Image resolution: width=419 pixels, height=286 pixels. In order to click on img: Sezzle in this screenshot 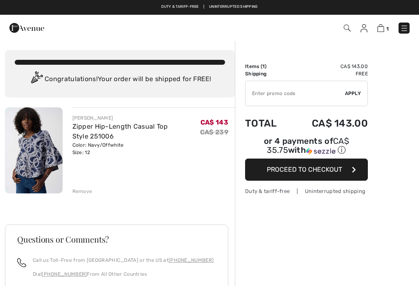, I will do `click(321, 151)`.